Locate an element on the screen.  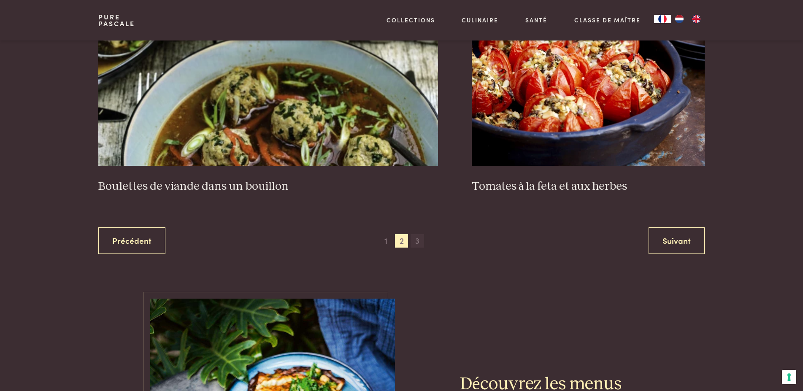
button: Vos préférences en matière de consentement pour les technologies de suivi is located at coordinates (789, 377).